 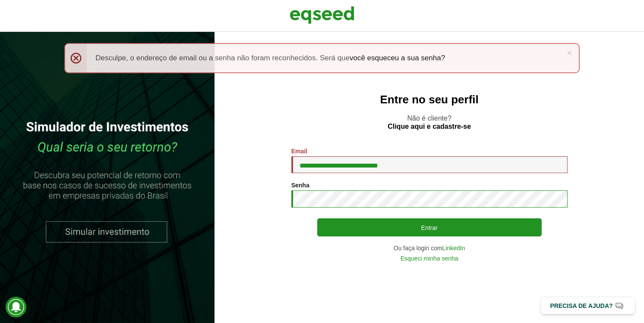 What do you see at coordinates (454, 248) in the screenshot?
I see `a: LinkedIn` at bounding box center [454, 248].